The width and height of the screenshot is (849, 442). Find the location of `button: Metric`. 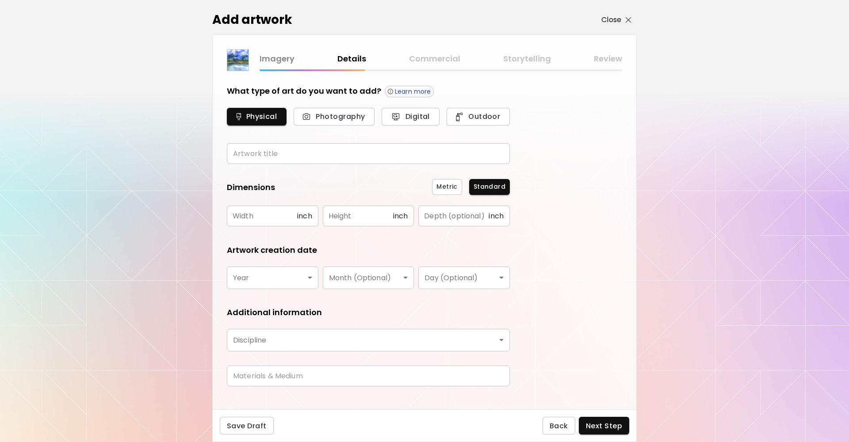

button: Metric is located at coordinates (447, 187).